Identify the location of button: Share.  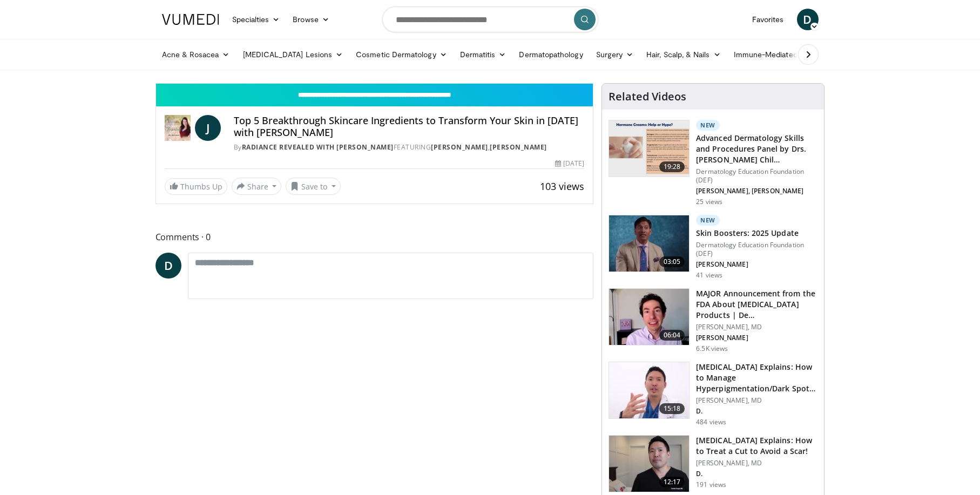
(257, 186).